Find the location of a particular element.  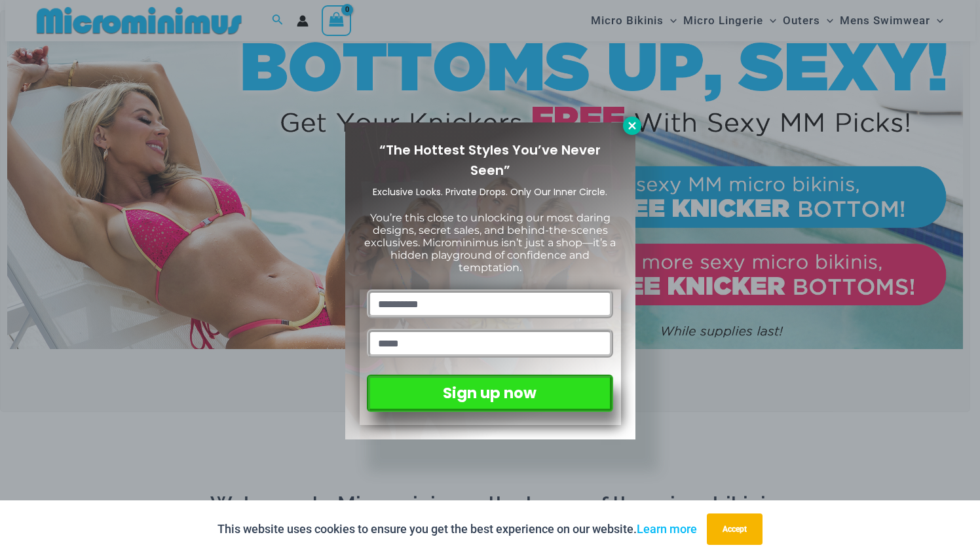

span: You’re this close to unlocking our most daring designs, secret sales, and behind-the-scenes exclu... is located at coordinates (490, 243).